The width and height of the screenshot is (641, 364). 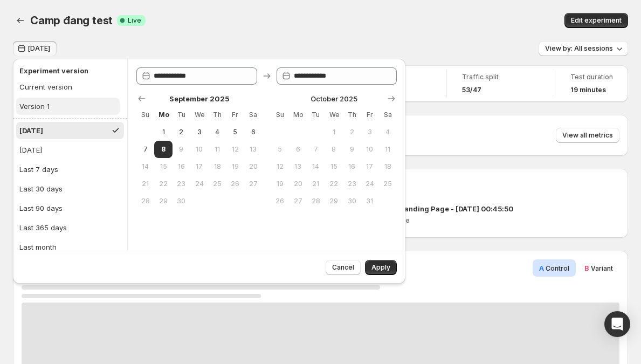 I want to click on button: Back, so click(x=21, y=21).